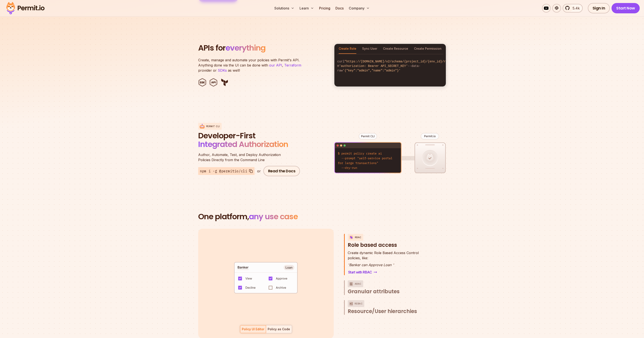 The width and height of the screenshot is (644, 338). Describe the element at coordinates (383, 253) in the screenshot. I see `span: Create dynamic Role Based Access Control` at that location.